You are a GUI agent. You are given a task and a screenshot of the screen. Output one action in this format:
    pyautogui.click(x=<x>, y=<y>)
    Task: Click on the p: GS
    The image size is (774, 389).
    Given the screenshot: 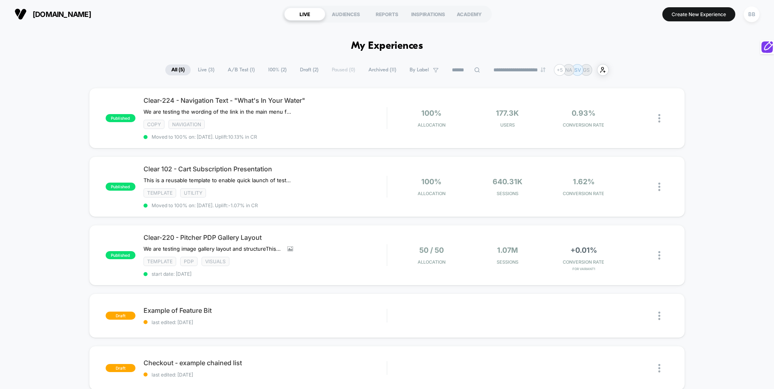 What is the action you would take?
    pyautogui.click(x=586, y=70)
    